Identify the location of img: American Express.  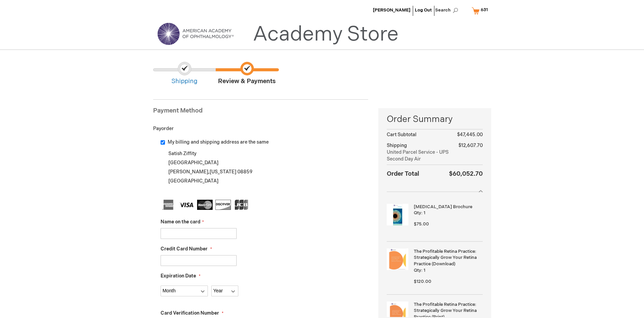
(168, 205).